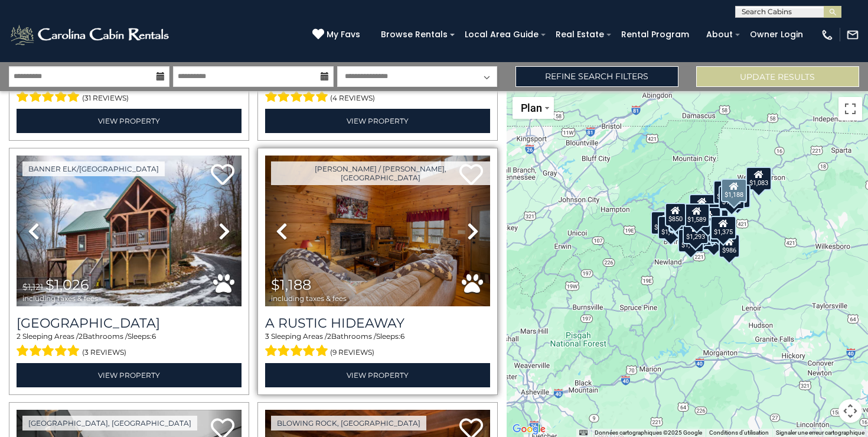  What do you see at coordinates (378, 323) in the screenshot?
I see `h3: A Rustic Hideaway` at bounding box center [378, 323].